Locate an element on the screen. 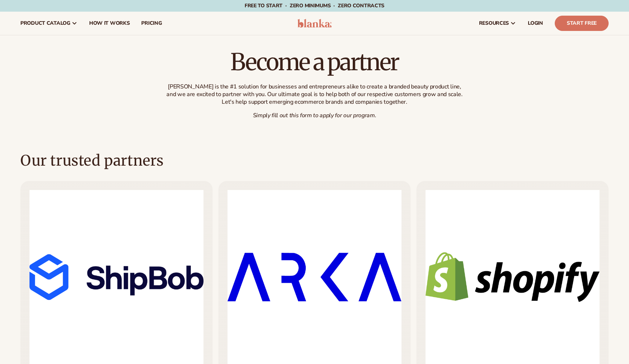 The width and height of the screenshot is (629, 364). span: LOGIN is located at coordinates (535, 23).